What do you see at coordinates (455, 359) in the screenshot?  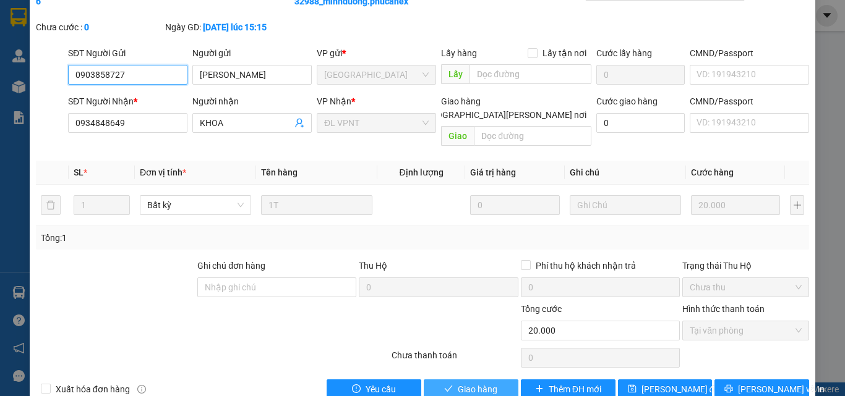 I see `div: Chưa thanh toán` at bounding box center [455, 359].